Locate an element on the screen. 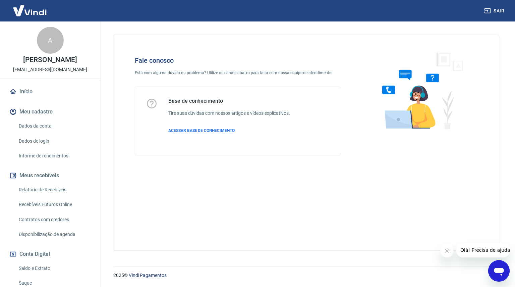 The image size is (515, 287). a: Informe de rendimentos is located at coordinates (54, 156).